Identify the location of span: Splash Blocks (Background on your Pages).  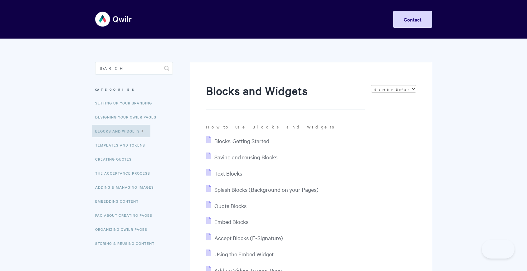
(267, 189).